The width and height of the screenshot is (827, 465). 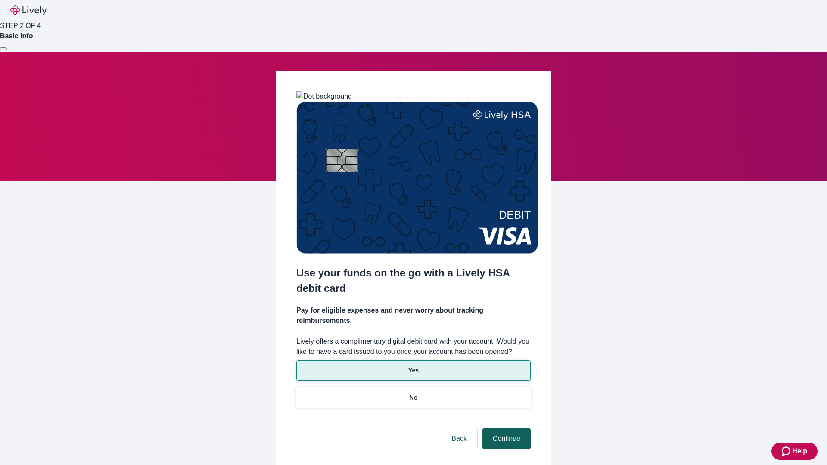 What do you see at coordinates (28, 10) in the screenshot?
I see `img: Lively` at bounding box center [28, 10].